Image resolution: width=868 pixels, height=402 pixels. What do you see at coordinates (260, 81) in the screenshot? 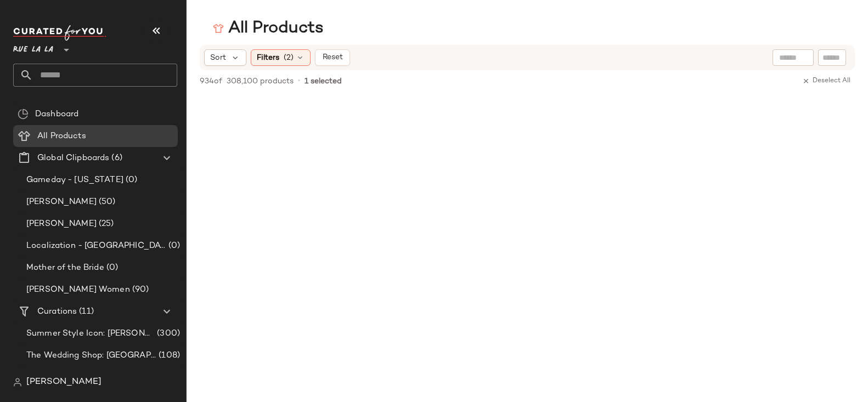
I see `span: 308,100 products` at bounding box center [260, 81].